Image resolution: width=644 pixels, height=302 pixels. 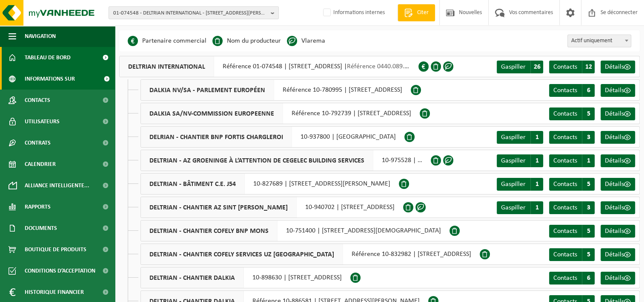 What do you see at coordinates (192, 277) in the screenshot?
I see `span: DELTRIAN - CHANTIER DALKIA` at bounding box center [192, 277].